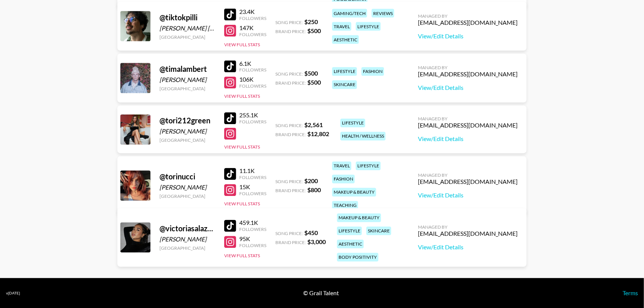 The image size is (644, 308). What do you see at coordinates (345, 205) in the screenshot?
I see `div: teaching` at bounding box center [345, 205].